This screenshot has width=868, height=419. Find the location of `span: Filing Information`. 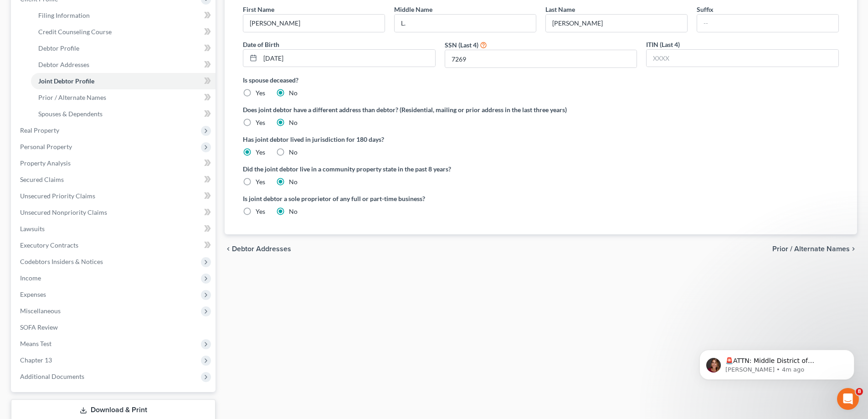

span: Filing Information is located at coordinates (64, 15).